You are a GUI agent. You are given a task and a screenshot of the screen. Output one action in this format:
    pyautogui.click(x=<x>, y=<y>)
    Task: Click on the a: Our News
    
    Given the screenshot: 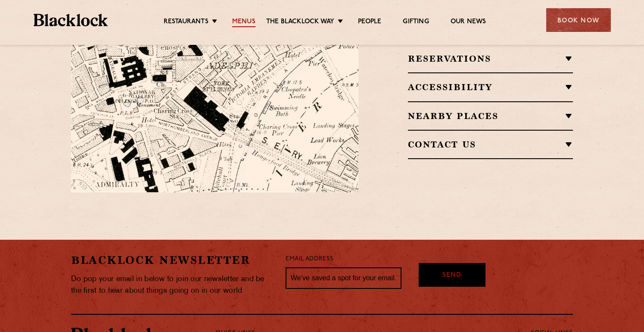 What is the action you would take?
    pyautogui.click(x=468, y=22)
    